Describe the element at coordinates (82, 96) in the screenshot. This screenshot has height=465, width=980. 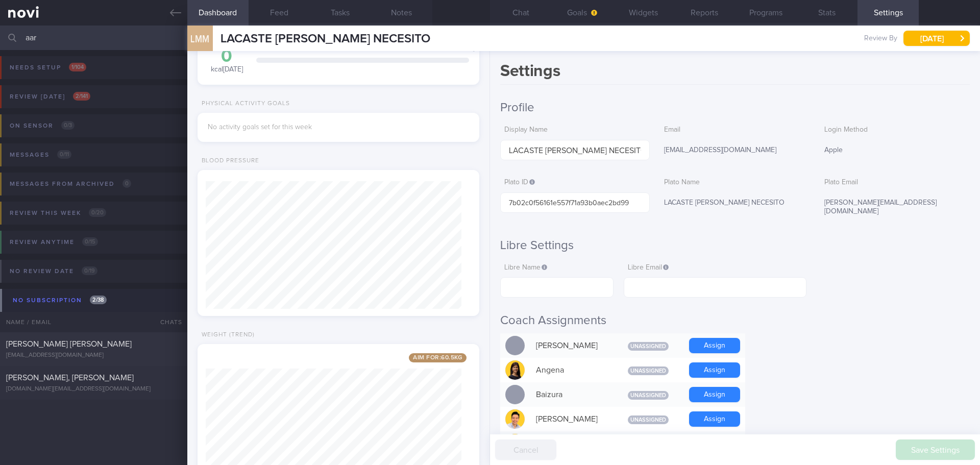
I see `span: 2 / 141` at that location.